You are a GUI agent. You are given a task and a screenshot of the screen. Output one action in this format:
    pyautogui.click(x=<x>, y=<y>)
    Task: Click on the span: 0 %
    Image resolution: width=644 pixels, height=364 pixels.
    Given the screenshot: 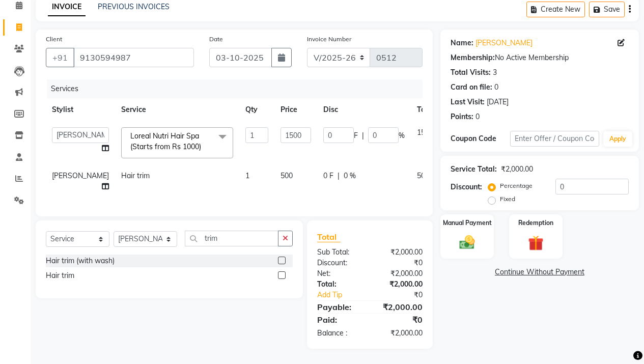 What is the action you would take?
    pyautogui.click(x=350, y=176)
    